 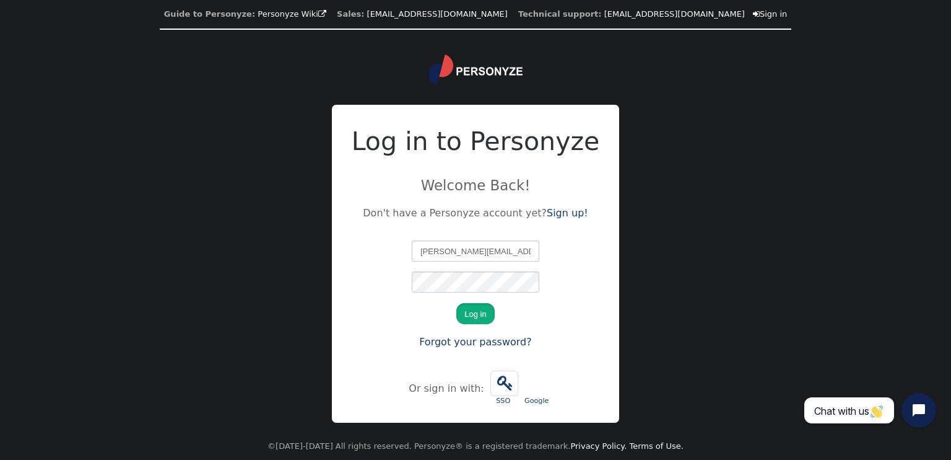 What do you see at coordinates (598, 445) in the screenshot?
I see `a: Privacy Policy.` at bounding box center [598, 445].